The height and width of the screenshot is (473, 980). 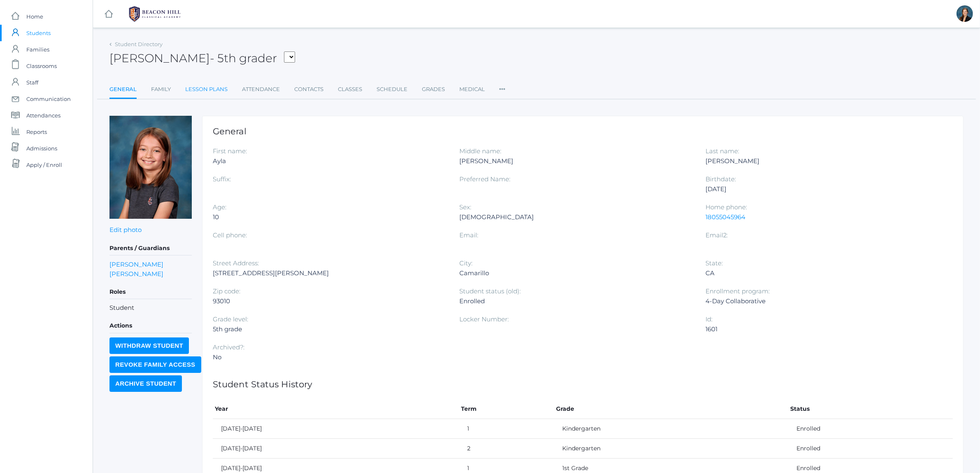 What do you see at coordinates (151, 167) in the screenshot?
I see `img: Ayla Smith` at bounding box center [151, 167].